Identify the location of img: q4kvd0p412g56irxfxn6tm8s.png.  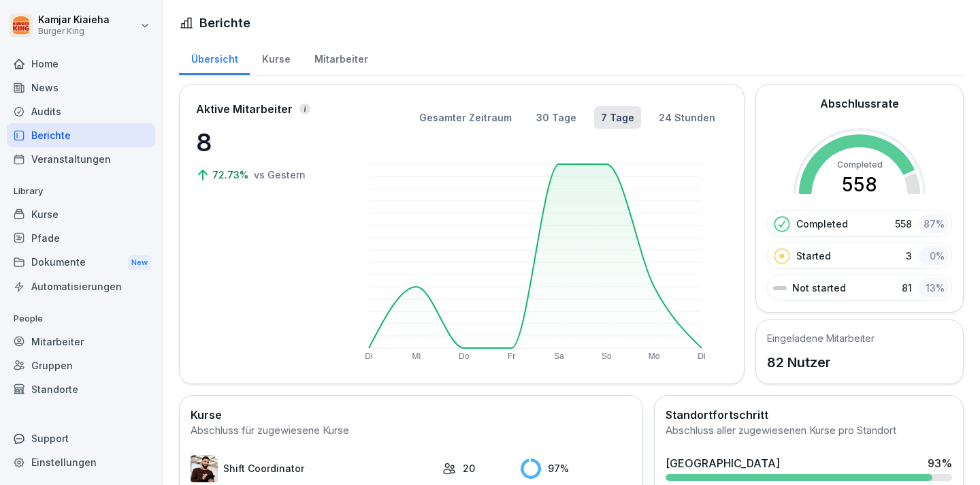
(204, 469).